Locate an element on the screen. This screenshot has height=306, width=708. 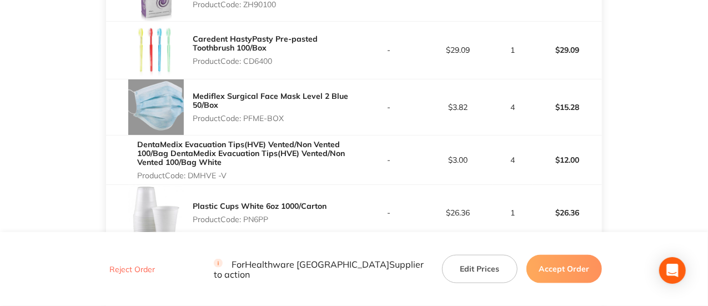
div: Open Intercom Messenger is located at coordinates (673, 270).